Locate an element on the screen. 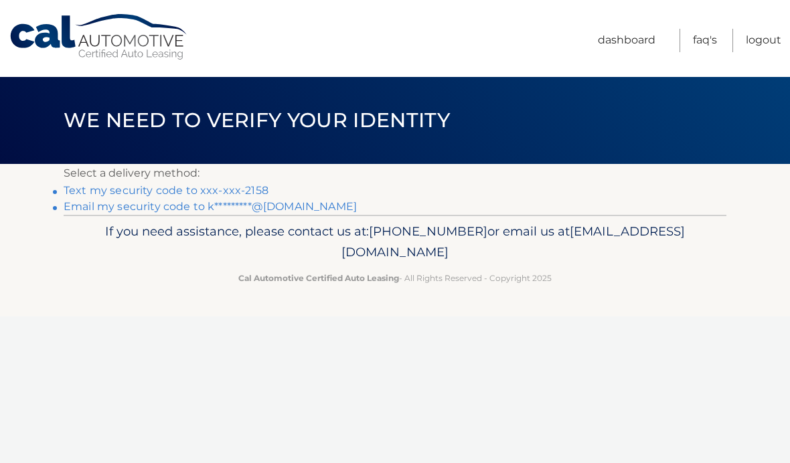  a: FAQ's is located at coordinates (705, 40).